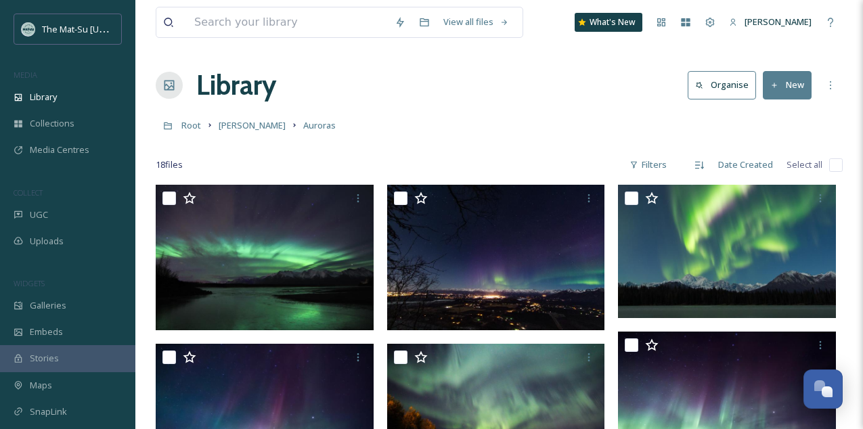 The image size is (863, 429). What do you see at coordinates (476, 22) in the screenshot?
I see `div: View all files` at bounding box center [476, 22].